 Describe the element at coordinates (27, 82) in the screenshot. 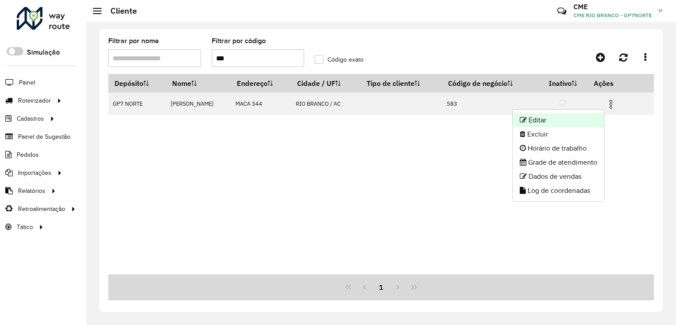

I see `span: Painel` at that location.